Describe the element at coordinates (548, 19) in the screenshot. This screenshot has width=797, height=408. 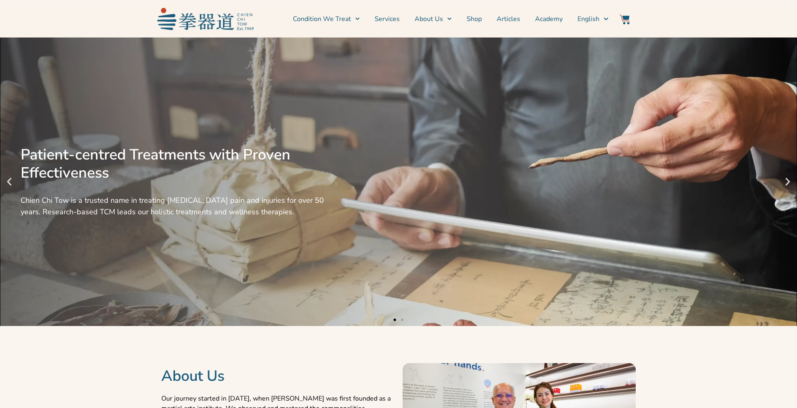
I see `a: Academy` at that location.